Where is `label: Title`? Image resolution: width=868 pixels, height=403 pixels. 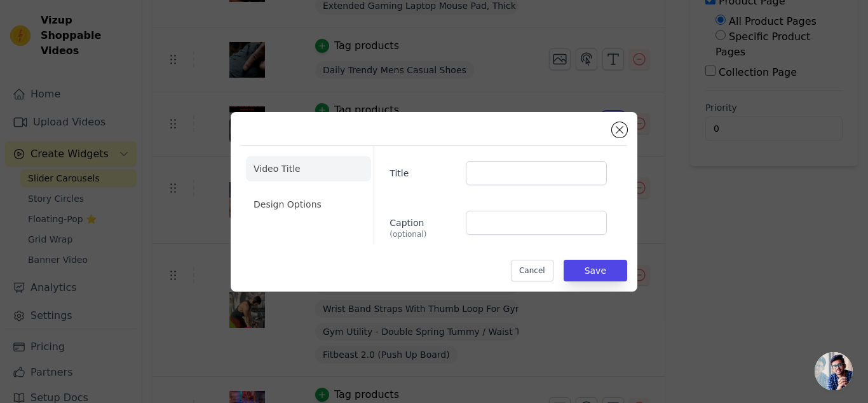 label: Title is located at coordinates (422, 170).